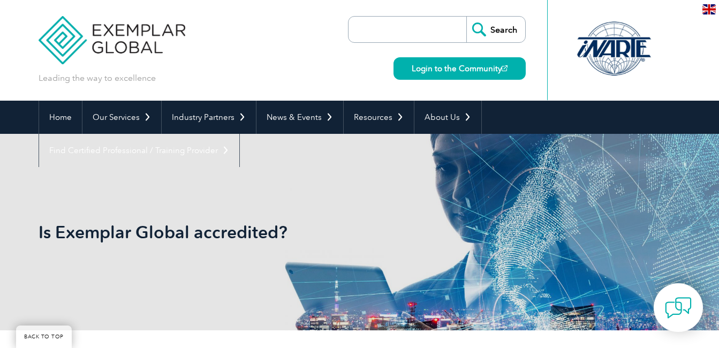 Image resolution: width=719 pixels, height=348 pixels. I want to click on img: open_square.png, so click(504, 68).